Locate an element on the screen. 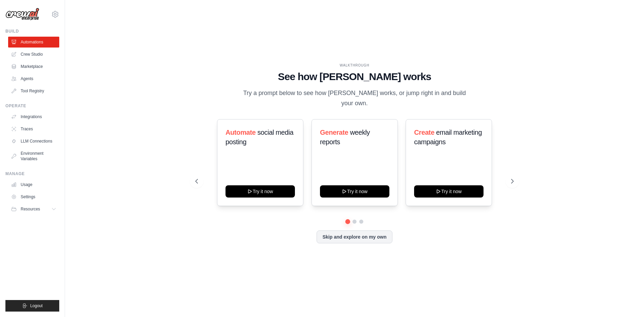 The width and height of the screenshot is (644, 317). img: Logo is located at coordinates (22, 14).